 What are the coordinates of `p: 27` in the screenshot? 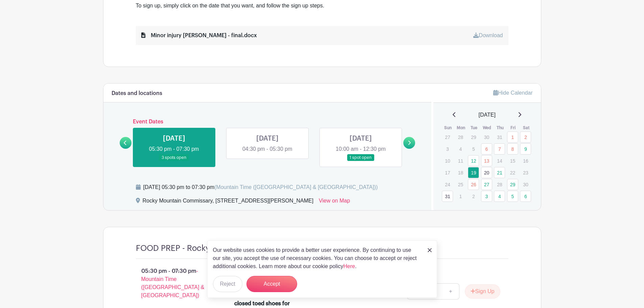 It's located at (447, 137).